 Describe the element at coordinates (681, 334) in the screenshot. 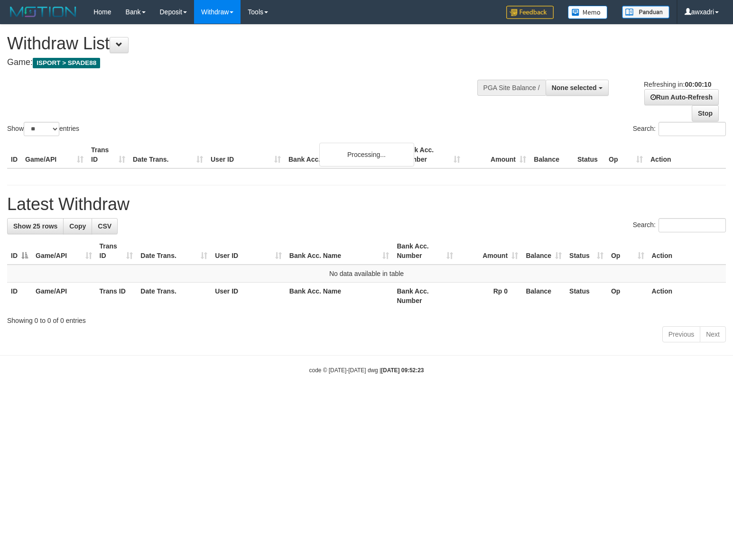

I see `a: Previous` at that location.